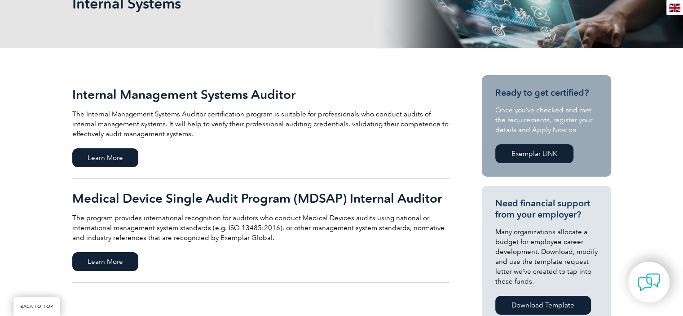 This screenshot has width=683, height=316. Describe the element at coordinates (547, 120) in the screenshot. I see `p: Once you’ve checked and met the requirements, register your details and Apply Now on` at that location.